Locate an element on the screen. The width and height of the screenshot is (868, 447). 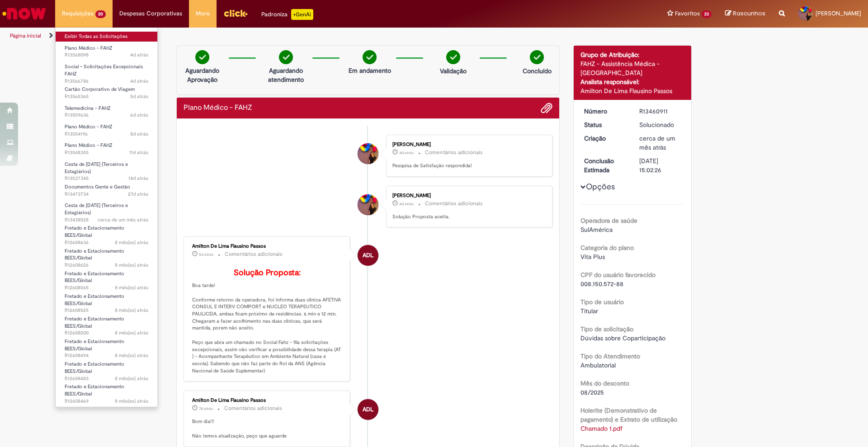
span: Despesas Corporativas is located at coordinates (151, 14).